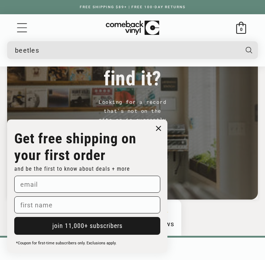 The image size is (265, 260). What do you see at coordinates (22, 28) in the screenshot?
I see `summary: Menu` at bounding box center [22, 28].